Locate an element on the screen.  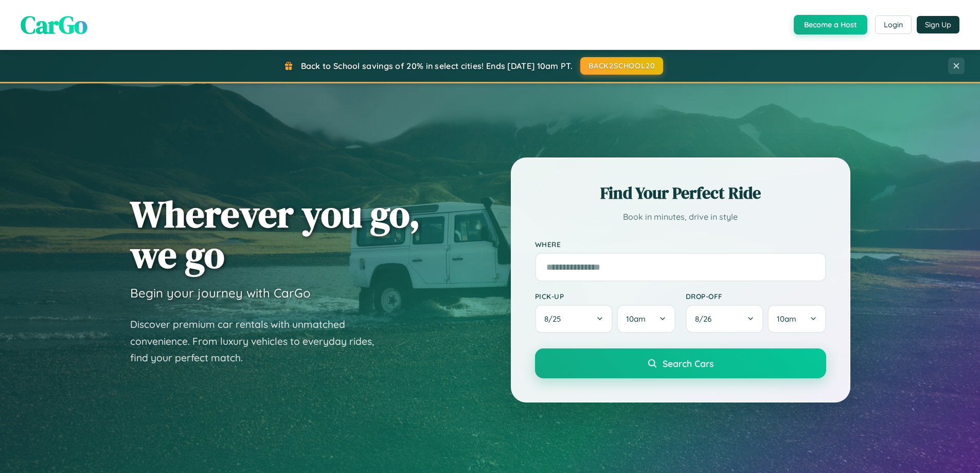
p: Book in minutes, drive in style is located at coordinates (680, 217).